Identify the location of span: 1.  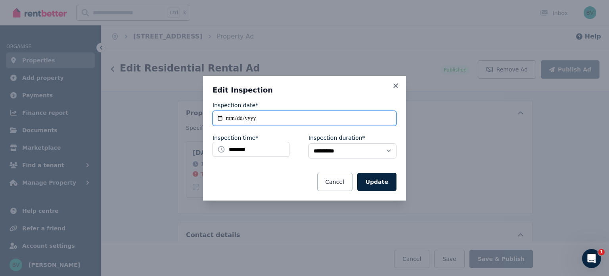
(602, 252).